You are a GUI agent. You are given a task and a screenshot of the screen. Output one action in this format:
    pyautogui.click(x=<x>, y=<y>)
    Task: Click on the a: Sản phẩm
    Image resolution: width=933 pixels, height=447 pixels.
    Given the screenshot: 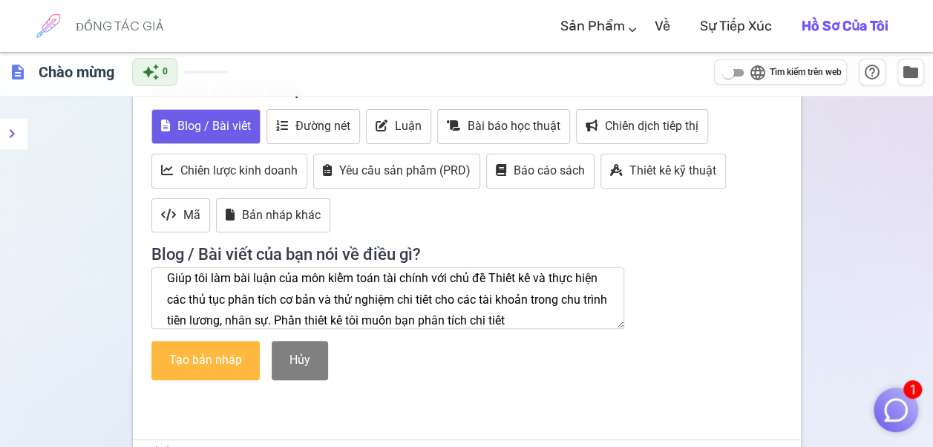 What is the action you would take?
    pyautogui.click(x=592, y=26)
    